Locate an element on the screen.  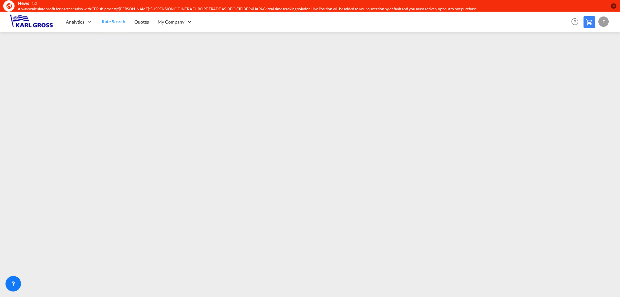
img: 3269c73066d711f095e541db4db89301.png is located at coordinates (31, 22).